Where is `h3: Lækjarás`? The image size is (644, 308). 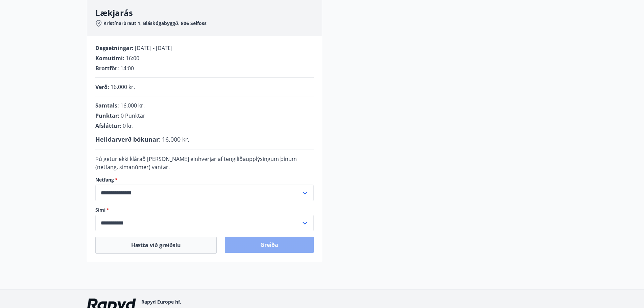
h3: Lækjarás is located at coordinates (209, 13).